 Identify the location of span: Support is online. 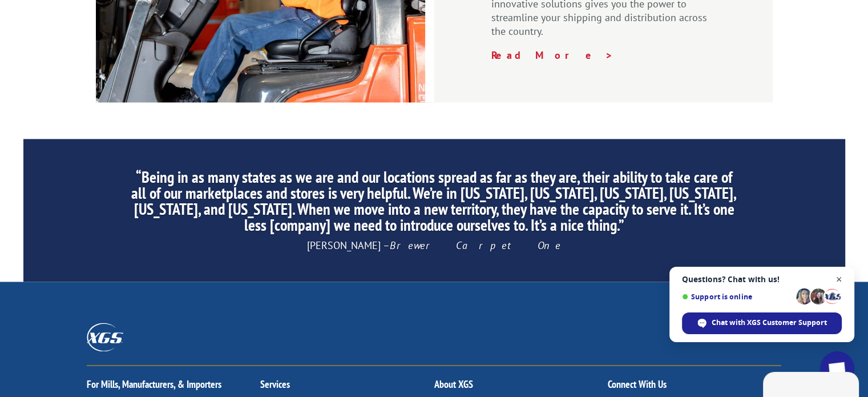
(736, 296).